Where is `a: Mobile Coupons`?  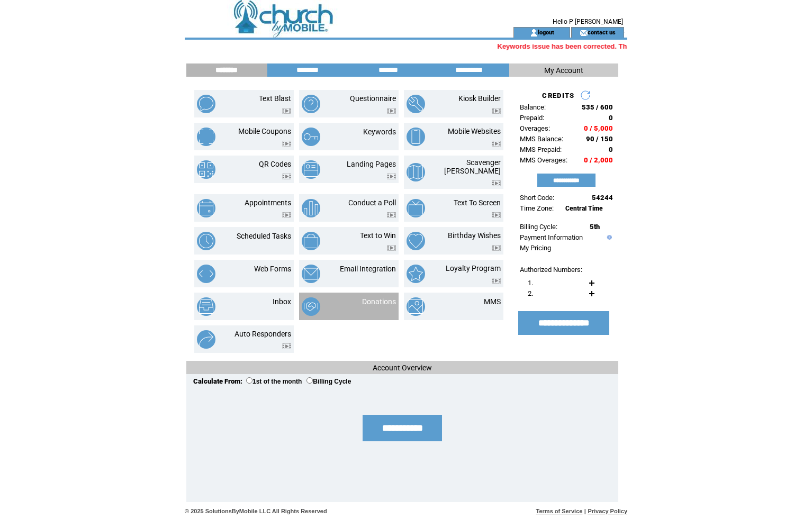 a: Mobile Coupons is located at coordinates (265, 132).